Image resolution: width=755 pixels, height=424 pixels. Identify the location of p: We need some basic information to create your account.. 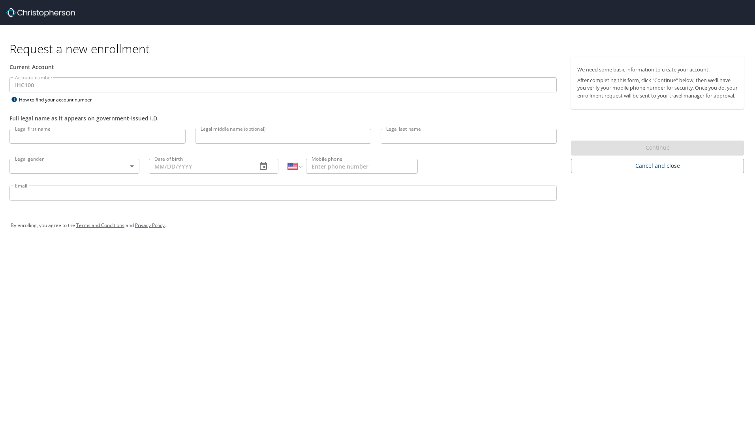
(658, 70).